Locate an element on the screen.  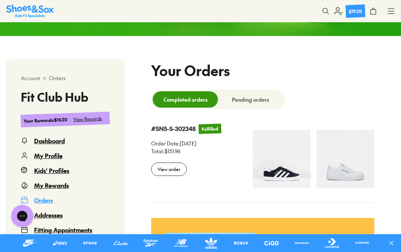
div: Fulfilled is located at coordinates (210, 129).